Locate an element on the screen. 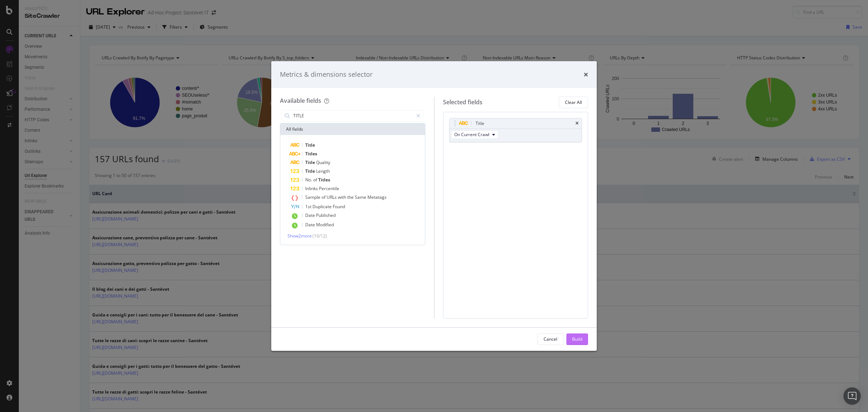 The width and height of the screenshot is (868, 412). button: Build is located at coordinates (578, 339).